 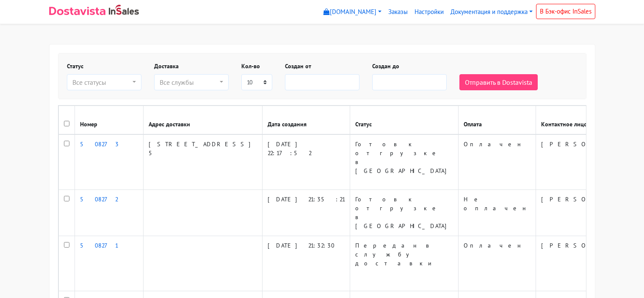 I want to click on td: Передан в службу доставки, so click(x=404, y=263).